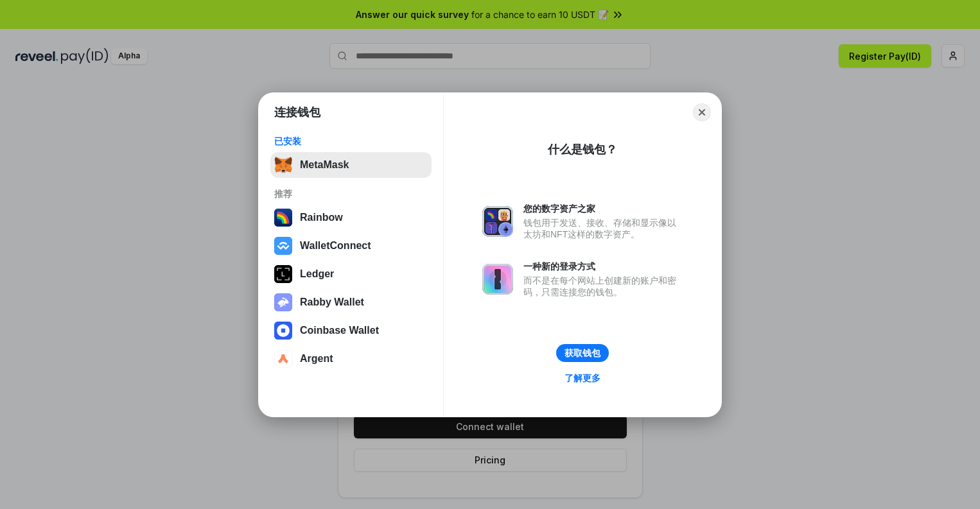 This screenshot has width=980, height=509. Describe the element at coordinates (332, 302) in the screenshot. I see `div: Rabby Wallet` at that location.